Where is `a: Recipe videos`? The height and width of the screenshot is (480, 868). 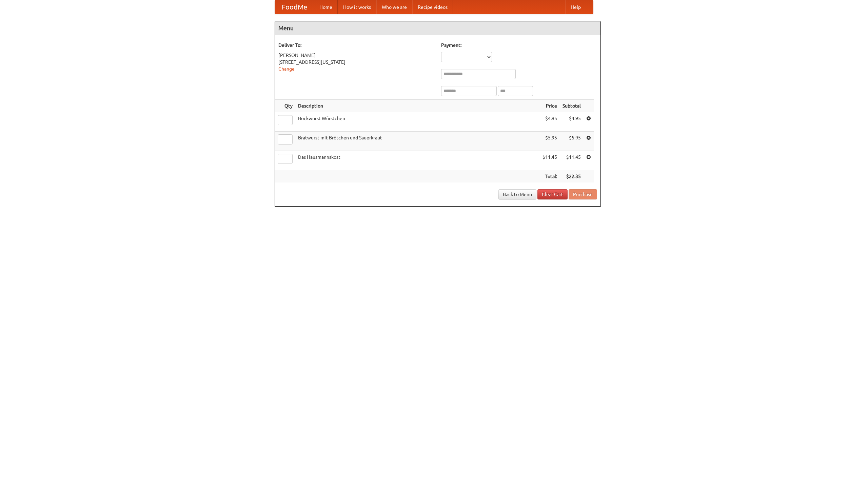 a: Recipe videos is located at coordinates (432, 7).